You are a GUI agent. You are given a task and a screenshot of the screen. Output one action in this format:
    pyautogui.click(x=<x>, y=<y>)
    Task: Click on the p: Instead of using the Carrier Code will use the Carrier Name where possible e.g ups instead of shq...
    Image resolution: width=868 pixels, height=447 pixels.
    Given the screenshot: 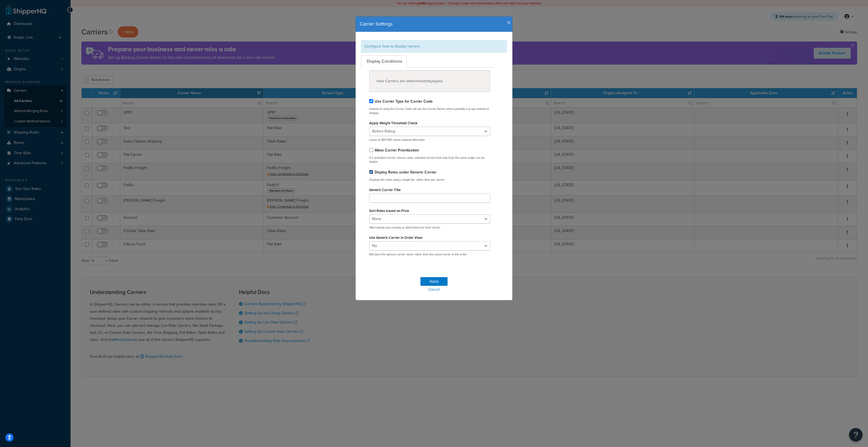 What is the action you would take?
    pyautogui.click(x=430, y=111)
    